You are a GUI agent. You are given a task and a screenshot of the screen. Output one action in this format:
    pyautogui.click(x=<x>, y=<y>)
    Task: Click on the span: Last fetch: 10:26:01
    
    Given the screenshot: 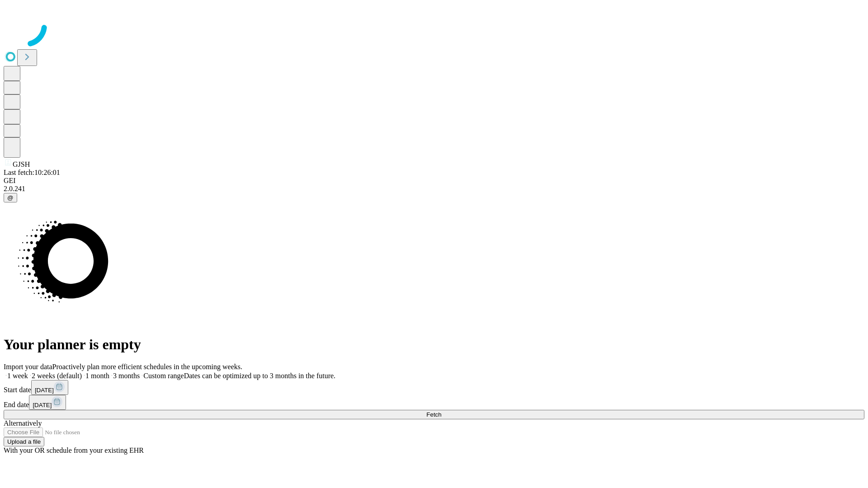 What is the action you would take?
    pyautogui.click(x=32, y=173)
    